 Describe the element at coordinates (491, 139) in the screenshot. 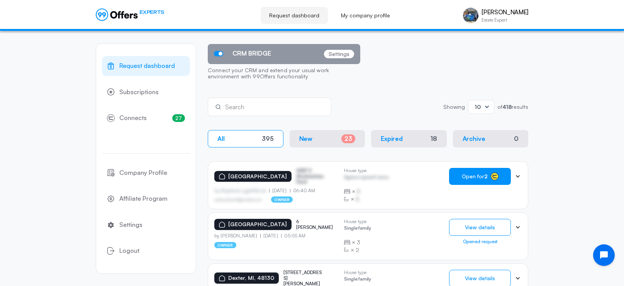

I see `button: Archive0` at that location.